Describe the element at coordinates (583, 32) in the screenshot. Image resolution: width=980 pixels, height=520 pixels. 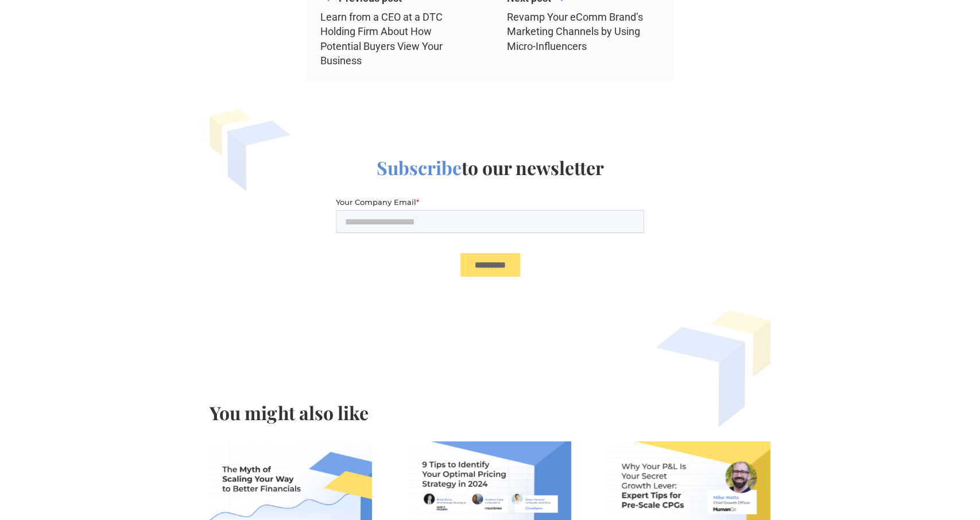
I see `div: Revamp Your eComm Brand’s Marketing Channels by Using Micro-Influencers` at that location.